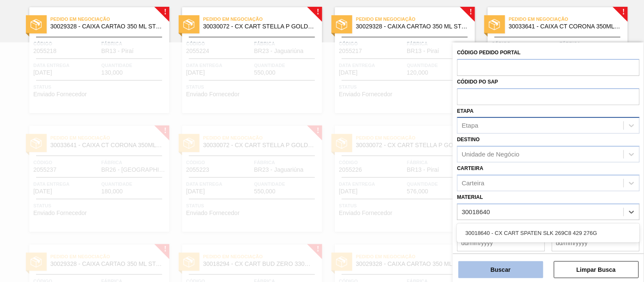 The height and width of the screenshot is (282, 644). I want to click on div: Unidade de Negócio, so click(491, 155).